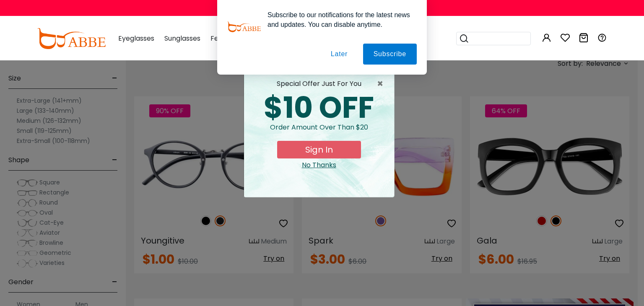 This screenshot has width=644, height=306. What do you see at coordinates (244, 27) in the screenshot?
I see `img: notification icon` at bounding box center [244, 27].